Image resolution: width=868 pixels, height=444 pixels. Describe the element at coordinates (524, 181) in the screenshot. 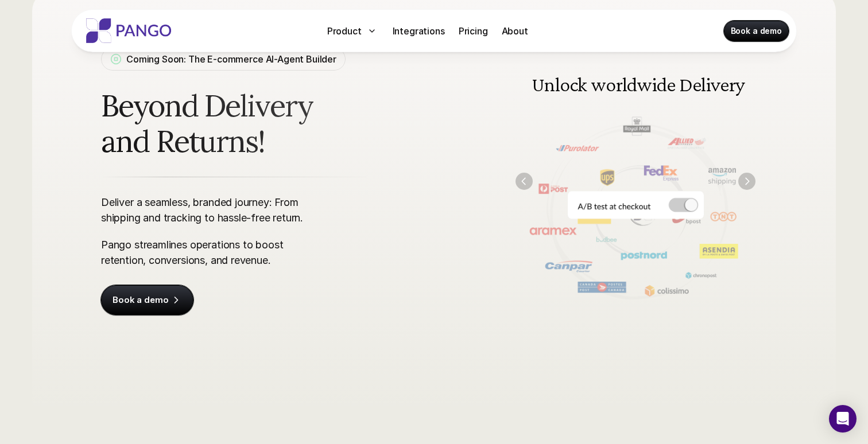

I see `img: Back Arrow` at that location.